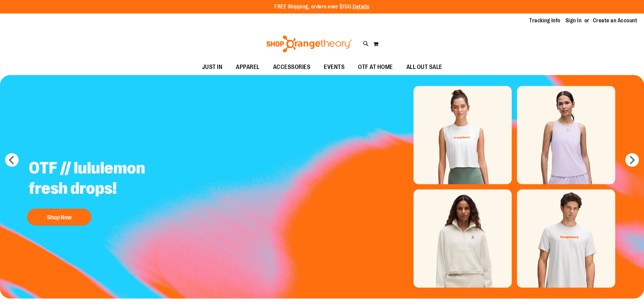 This screenshot has height=308, width=644. I want to click on h2: OTF // lululemon fresh drops!, so click(108, 179).